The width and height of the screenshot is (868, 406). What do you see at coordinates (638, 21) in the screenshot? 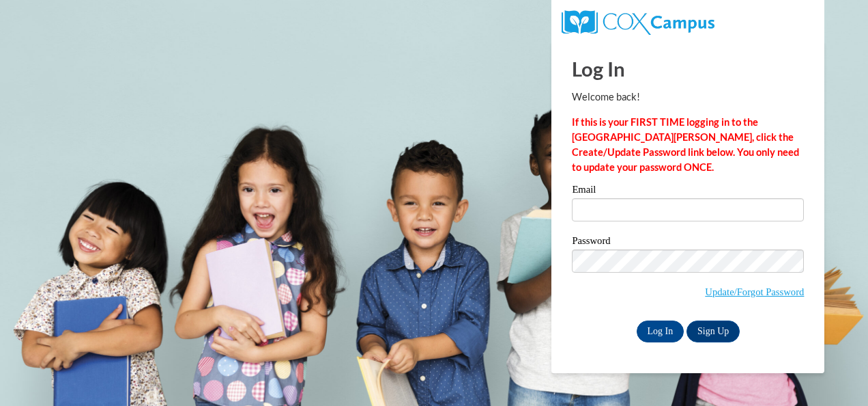
I see `a: COX Campus` at bounding box center [638, 21].